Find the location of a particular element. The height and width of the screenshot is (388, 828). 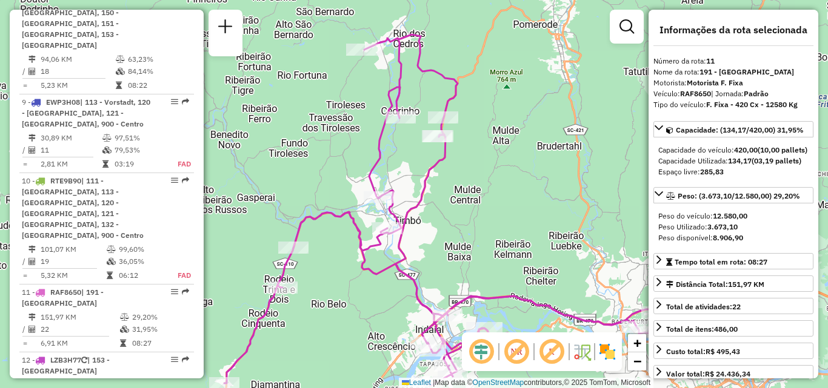

a: Total de itens:486,00 is located at coordinates (733, 328).